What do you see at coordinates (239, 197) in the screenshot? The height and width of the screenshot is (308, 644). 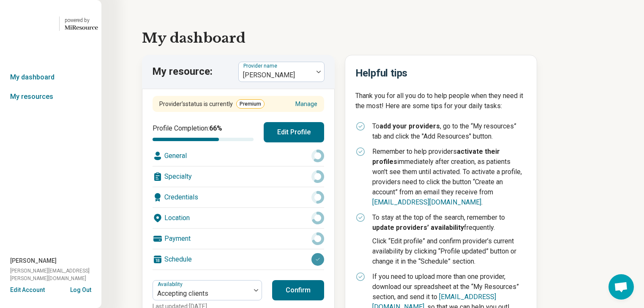 I see `div: Credentials` at bounding box center [239, 197].